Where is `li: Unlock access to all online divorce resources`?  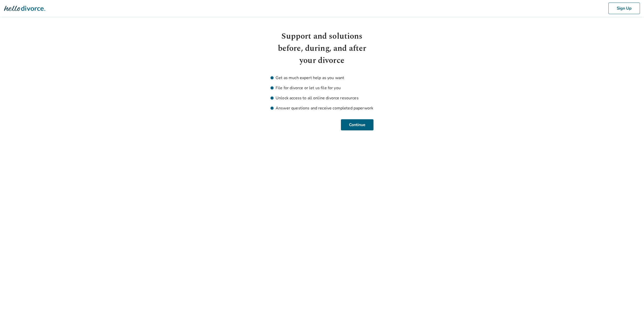
li: Unlock access to all online divorce resources is located at coordinates (322, 98).